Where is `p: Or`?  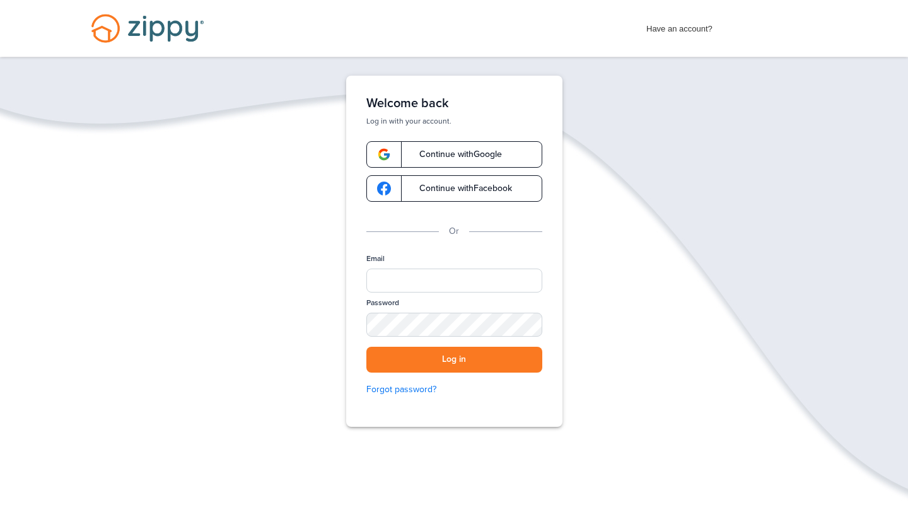
p: Or is located at coordinates (454, 232).